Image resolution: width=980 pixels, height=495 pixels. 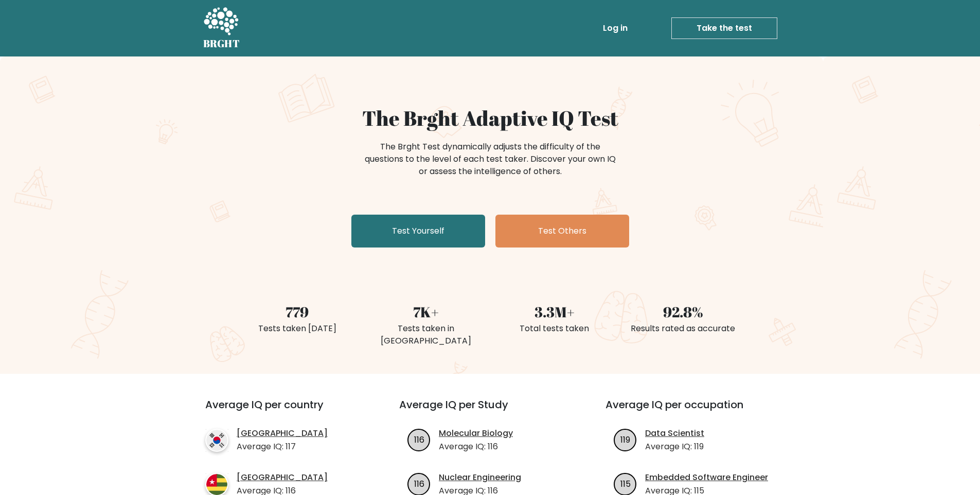 What do you see at coordinates (554, 329) in the screenshot?
I see `div: Total tests taken` at bounding box center [554, 329].